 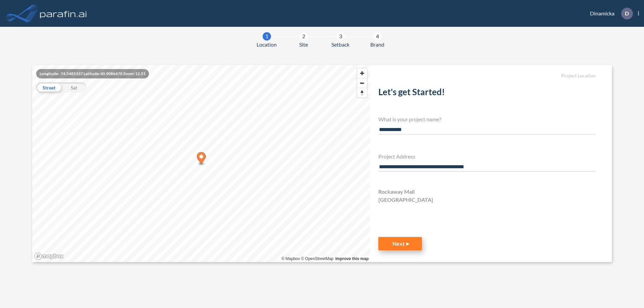 I want to click on span: Rockaway Mall, so click(x=396, y=192).